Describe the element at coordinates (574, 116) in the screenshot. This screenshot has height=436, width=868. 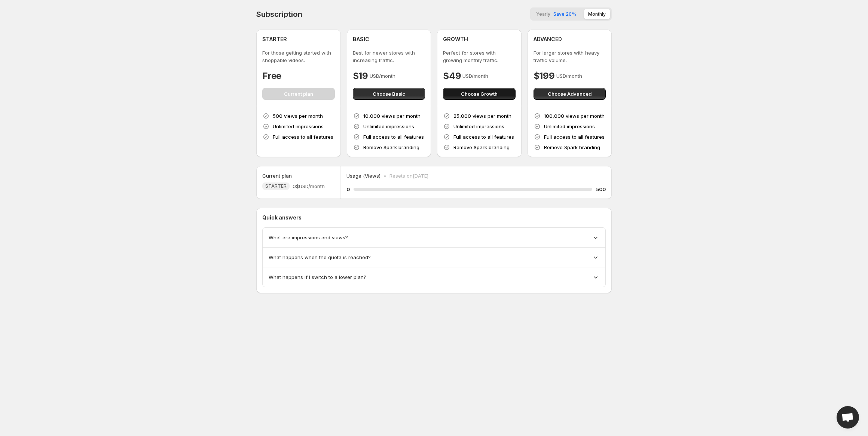
I see `p: 100,000 views per month` at that location.